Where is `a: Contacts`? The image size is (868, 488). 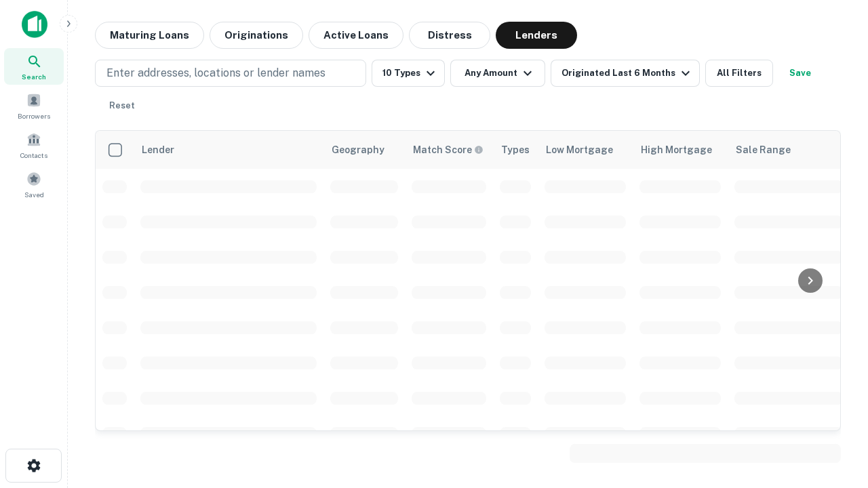 a: Contacts is located at coordinates (34, 145).